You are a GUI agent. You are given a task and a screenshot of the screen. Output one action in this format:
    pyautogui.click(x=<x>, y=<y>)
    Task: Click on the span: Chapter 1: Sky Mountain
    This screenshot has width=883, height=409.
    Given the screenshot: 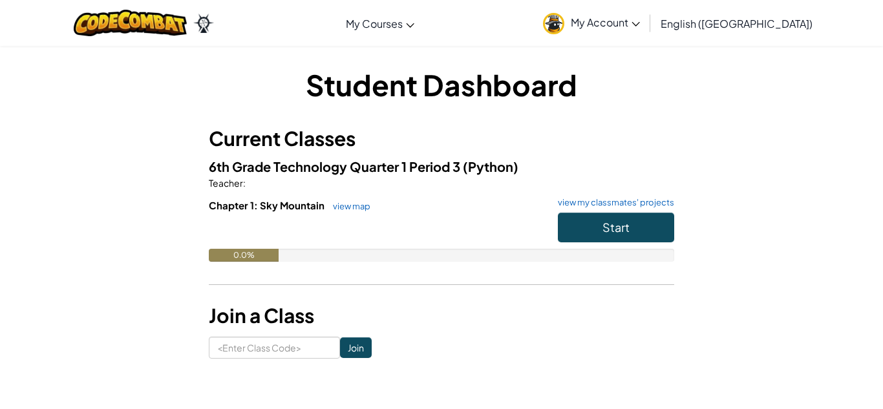 What is the action you would take?
    pyautogui.click(x=268, y=205)
    